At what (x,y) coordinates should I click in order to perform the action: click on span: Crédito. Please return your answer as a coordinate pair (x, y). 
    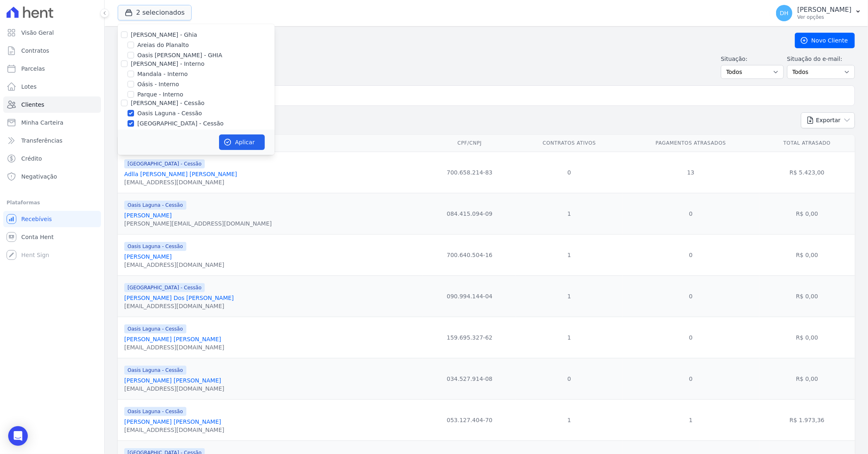
    Looking at the image, I should click on (32, 158).